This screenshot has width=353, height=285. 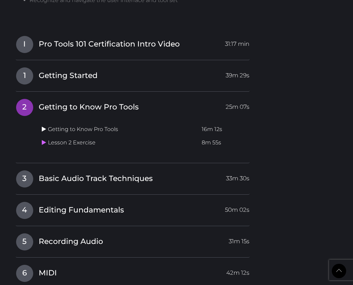 I want to click on td: 16m 12s, so click(x=224, y=129).